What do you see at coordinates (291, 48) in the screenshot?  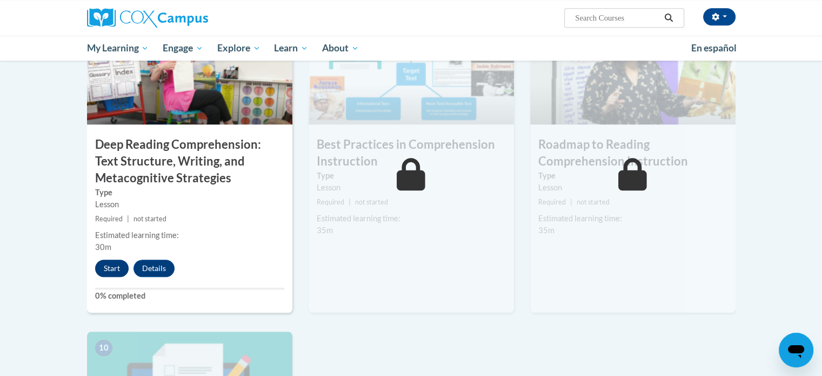 I see `span: Learn` at bounding box center [291, 48].